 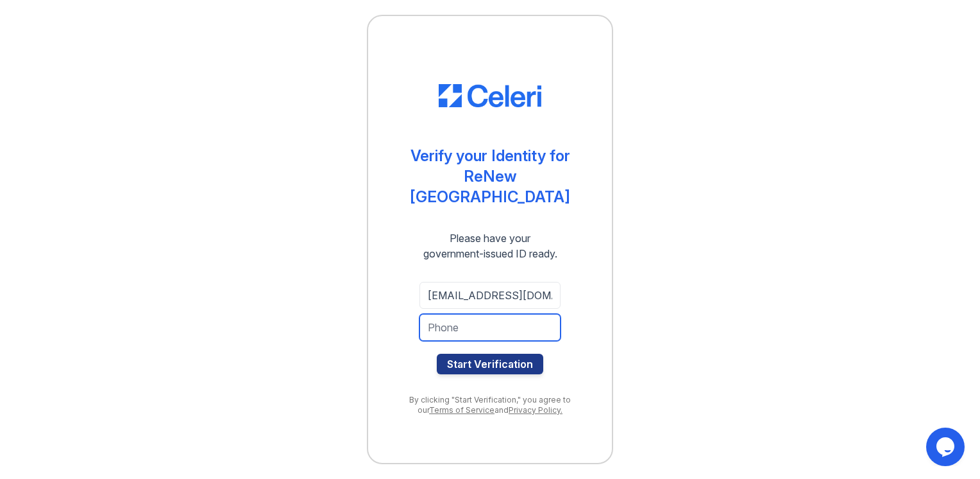 I want to click on img: CE_Logo_Blue-a8612792a0a2168367f1c8372b55b34899dd931a85d93a1a3d3e32e68fde9ad4.png, so click(x=490, y=95).